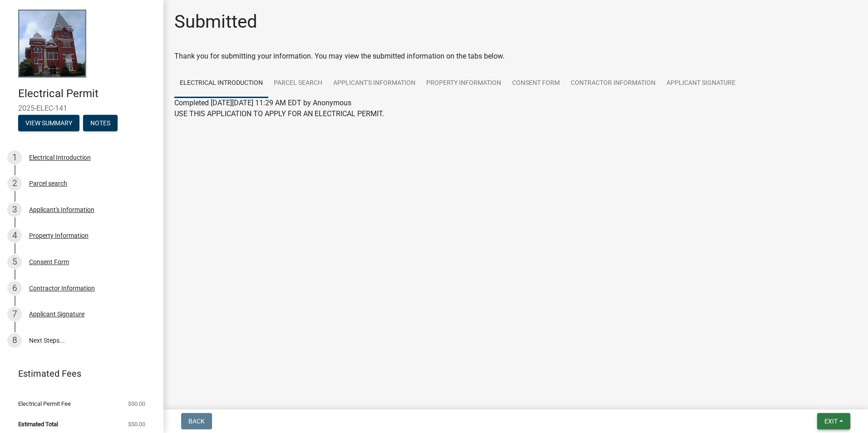 The height and width of the screenshot is (433, 868). Describe the element at coordinates (197, 421) in the screenshot. I see `span: Back` at that location.